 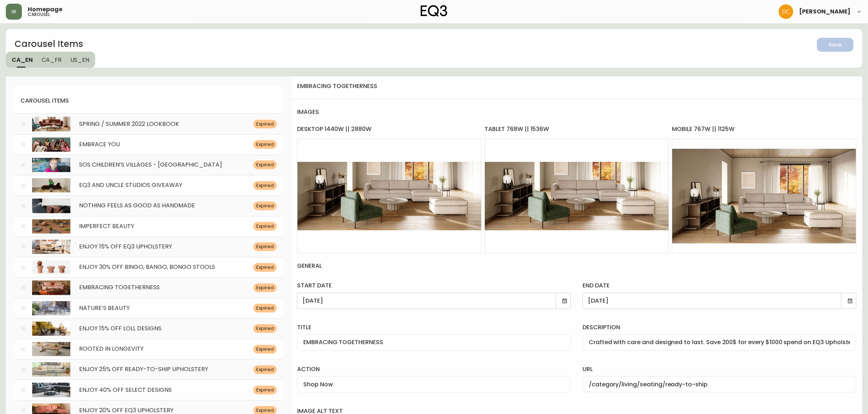 What do you see at coordinates (434, 370) in the screenshot?
I see `label: action` at bounding box center [434, 370].